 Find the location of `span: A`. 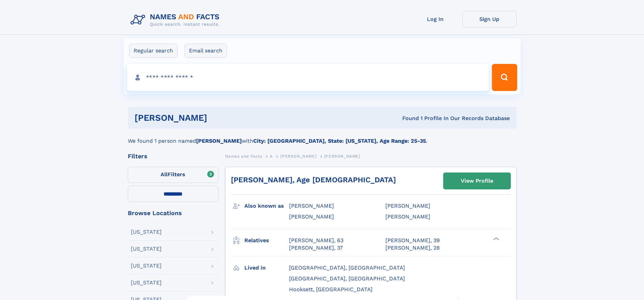

span: A is located at coordinates (271, 156).